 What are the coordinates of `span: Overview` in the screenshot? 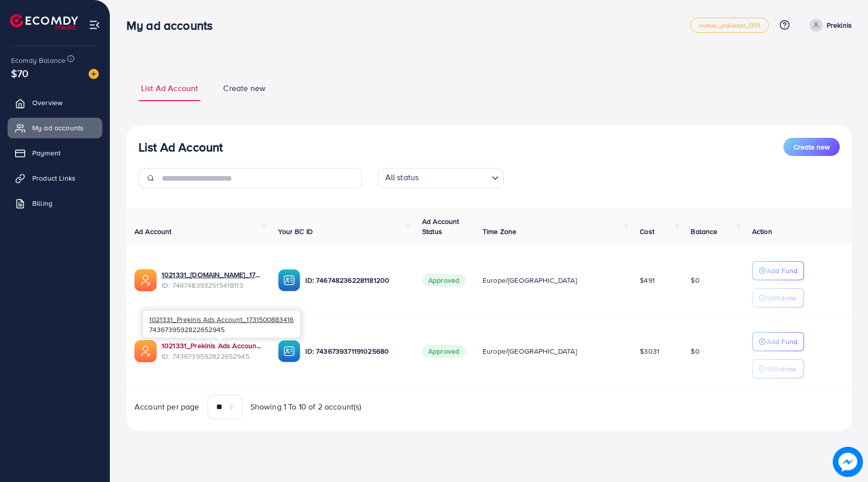 It's located at (47, 103).